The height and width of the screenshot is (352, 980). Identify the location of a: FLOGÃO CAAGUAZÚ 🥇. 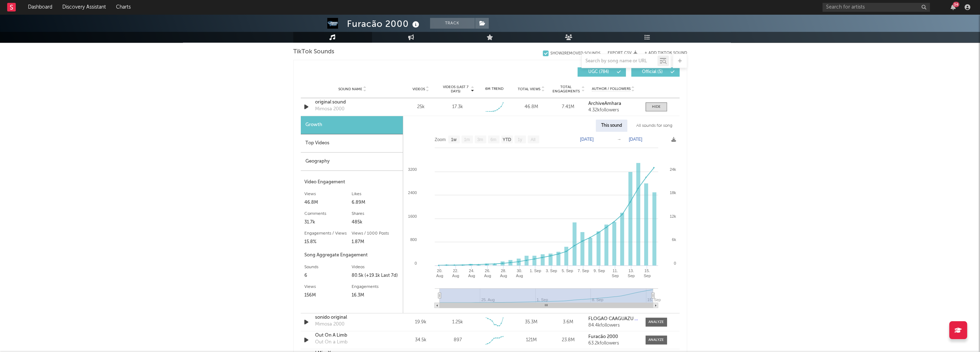
(612, 320).